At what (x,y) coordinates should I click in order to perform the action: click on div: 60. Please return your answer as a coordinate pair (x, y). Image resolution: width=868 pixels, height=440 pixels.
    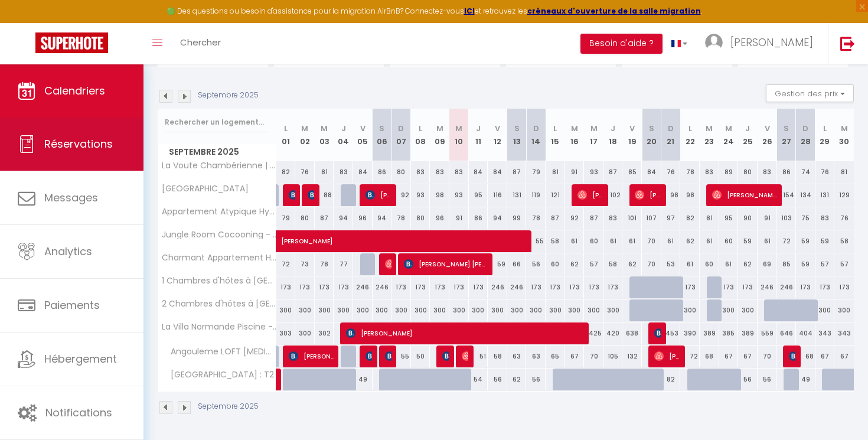
    Looking at the image, I should click on (729, 240).